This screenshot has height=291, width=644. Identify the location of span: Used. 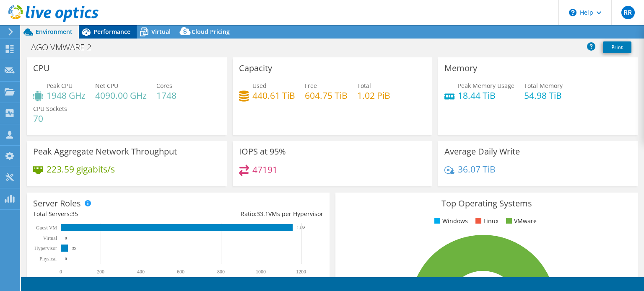
(259, 86).